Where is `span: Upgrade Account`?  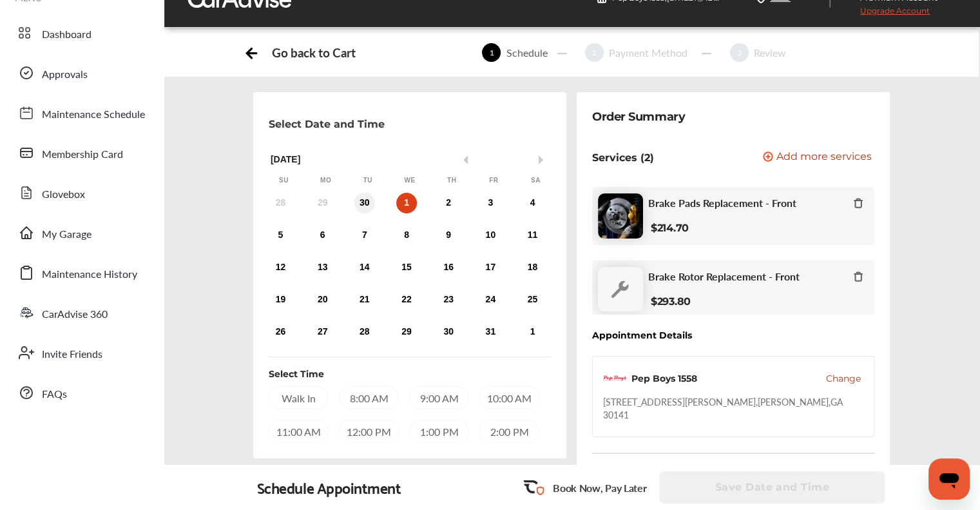
span: Upgrade Account is located at coordinates (886, 14).